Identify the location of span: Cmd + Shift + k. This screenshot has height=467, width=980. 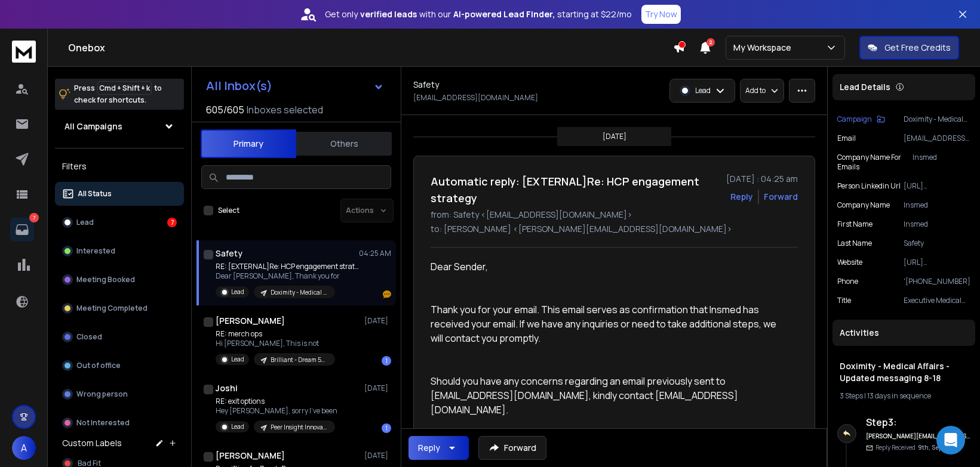
(124, 88).